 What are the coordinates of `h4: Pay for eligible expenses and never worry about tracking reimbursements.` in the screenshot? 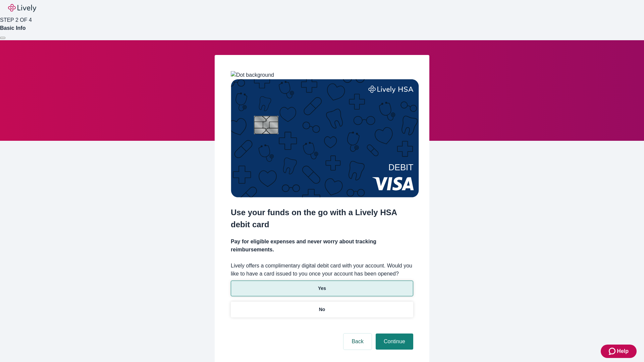 It's located at (322, 246).